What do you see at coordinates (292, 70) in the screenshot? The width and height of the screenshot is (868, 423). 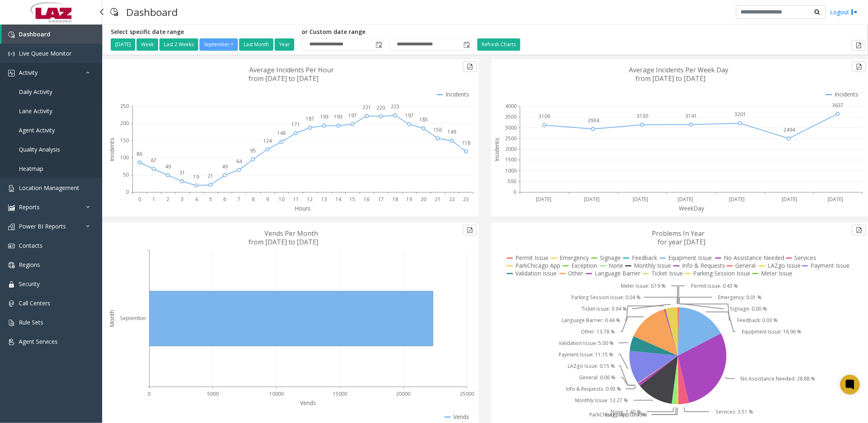 I see `text: Average Incidents Per Hour` at bounding box center [292, 70].